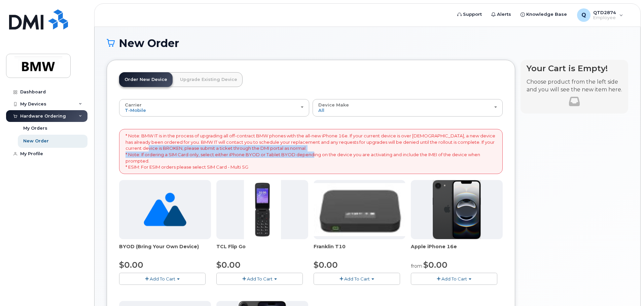 Image resolution: width=644 pixels, height=306 pixels. I want to click on img: t10.jpg, so click(359, 209).